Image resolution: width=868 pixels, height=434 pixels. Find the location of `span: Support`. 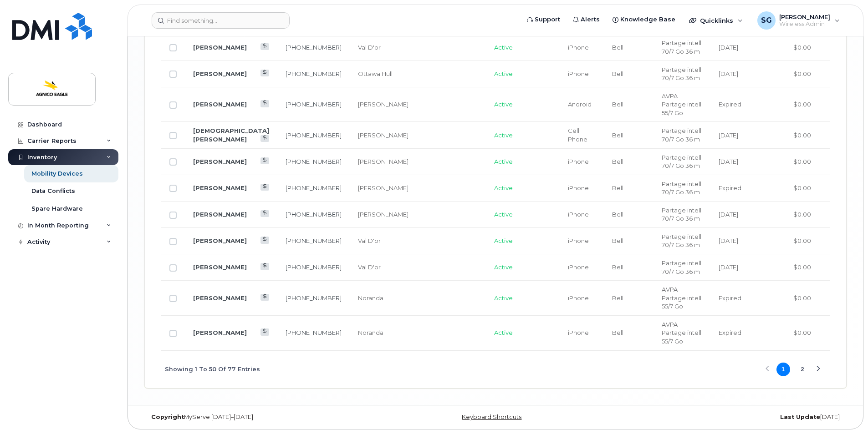

span: Support is located at coordinates (547, 19).